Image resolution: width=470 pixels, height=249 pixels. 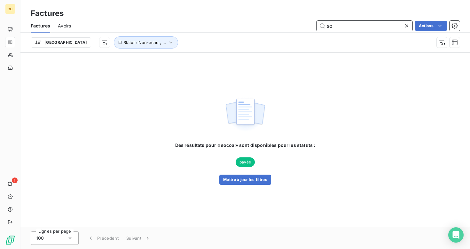 What do you see at coordinates (145, 43) in the screenshot?
I see `span: Statut : Non-échu , ...` at bounding box center [145, 43].